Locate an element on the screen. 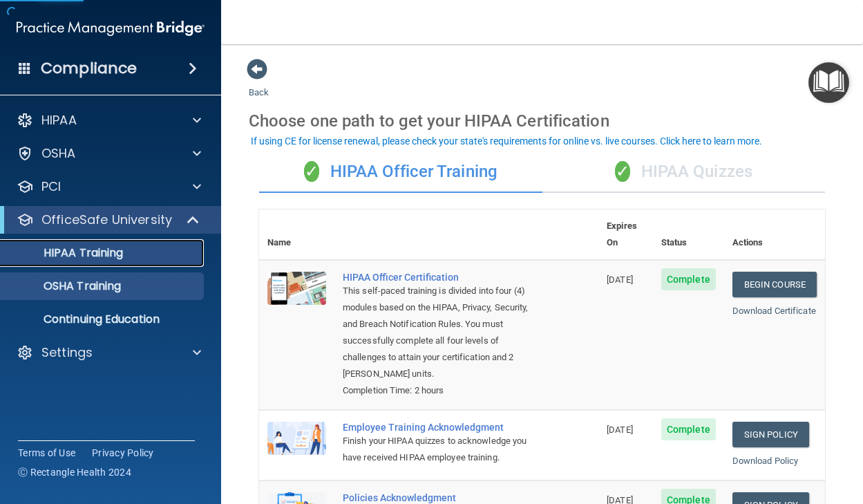 Image resolution: width=863 pixels, height=504 pixels. p: Continuing Education is located at coordinates (103, 319).